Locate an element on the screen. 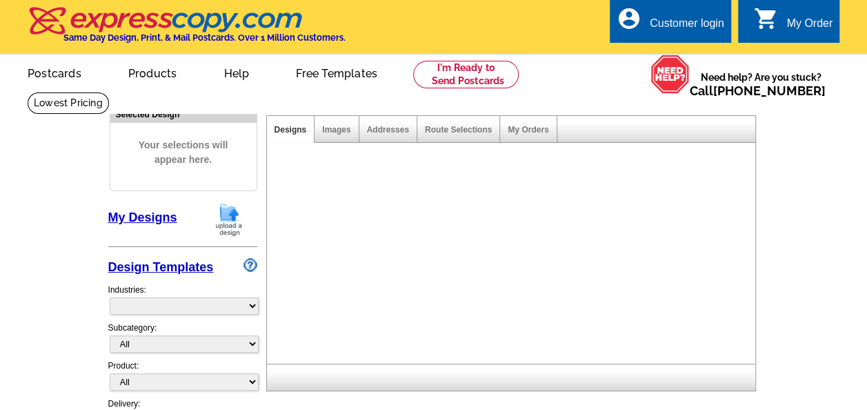 The height and width of the screenshot is (410, 867). div: Customer login is located at coordinates (687, 27).